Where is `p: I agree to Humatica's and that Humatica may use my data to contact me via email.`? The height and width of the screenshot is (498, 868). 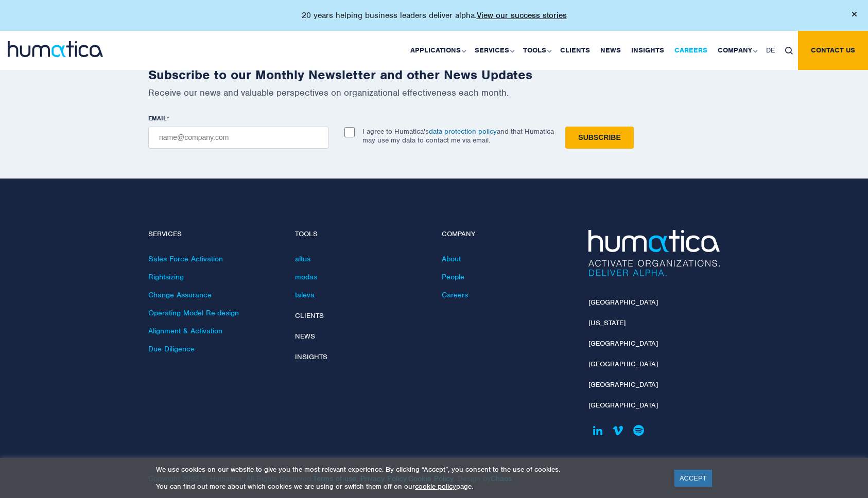
p: I agree to Humatica's and that Humatica may use my data to contact me via email. is located at coordinates (458, 136).